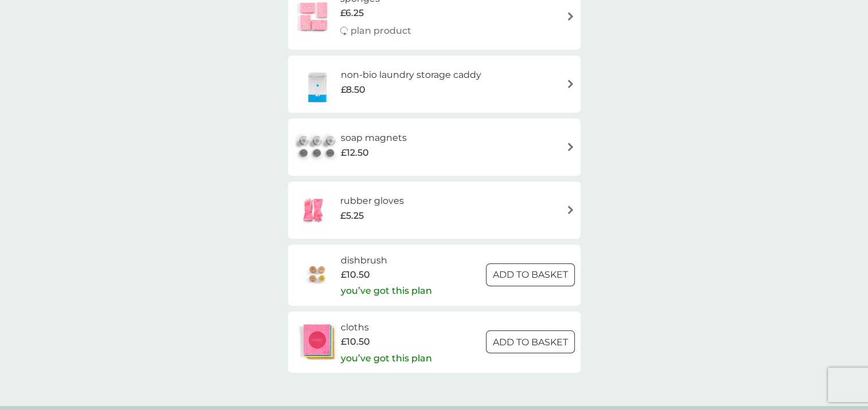 This screenshot has height=410, width=868. I want to click on span: £12.50, so click(354, 153).